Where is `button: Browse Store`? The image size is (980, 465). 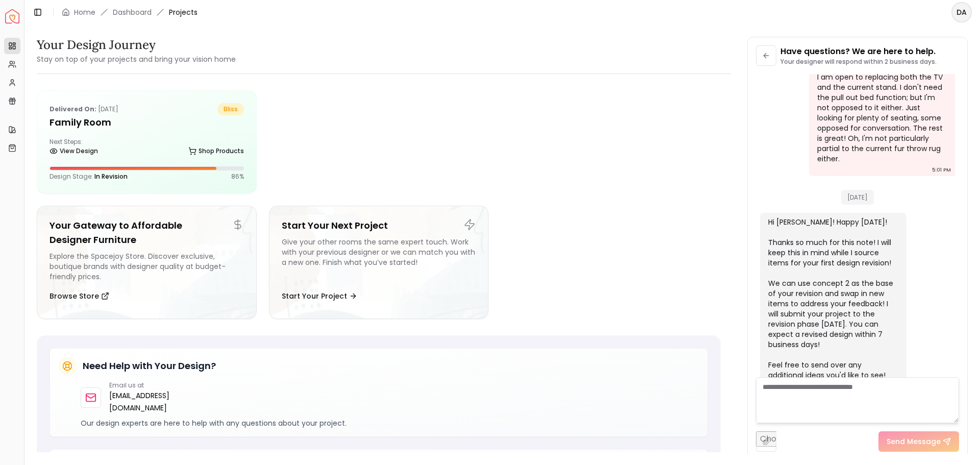 button: Browse Store is located at coordinates (79, 296).